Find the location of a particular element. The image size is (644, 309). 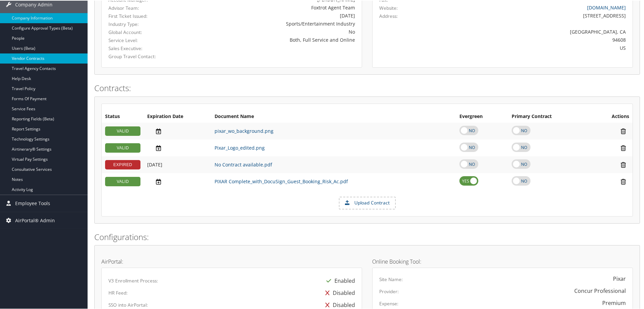

div: EXPIRED is located at coordinates (122, 164).